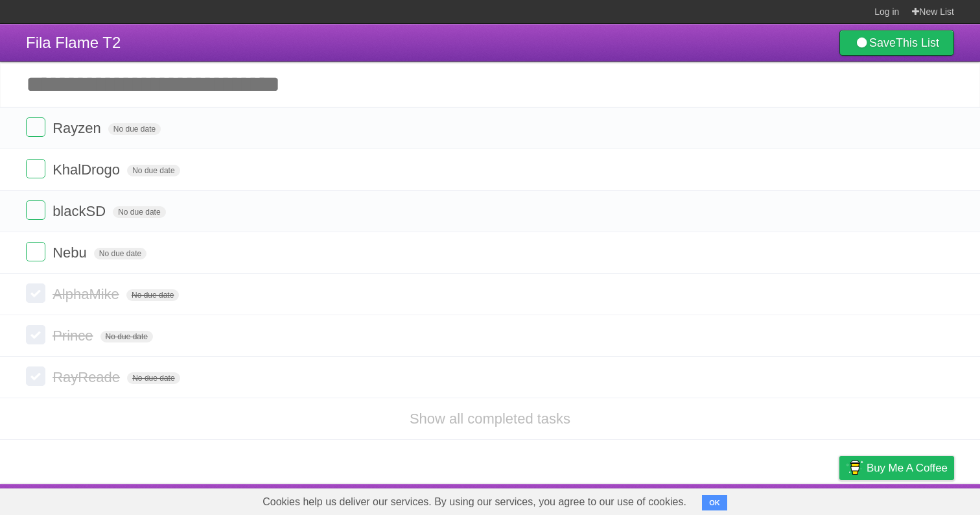 This screenshot has width=980, height=515. I want to click on button: OK, so click(714, 502).